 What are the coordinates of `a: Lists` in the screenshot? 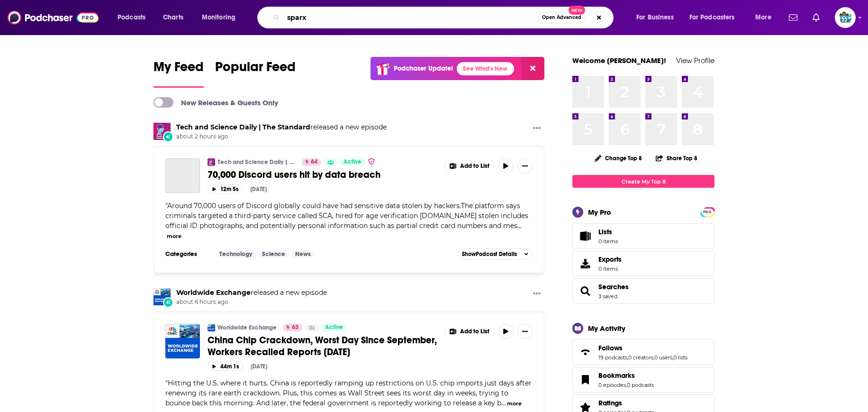 It's located at (643, 236).